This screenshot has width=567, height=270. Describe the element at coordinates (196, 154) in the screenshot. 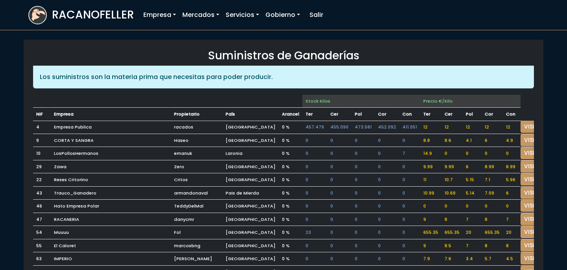

I see `td: emanuk` at that location.